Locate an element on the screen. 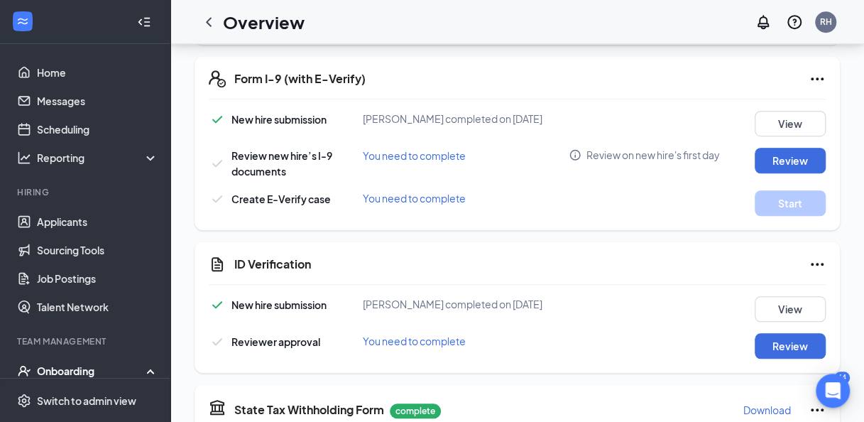 This screenshot has height=422, width=864. p: Download is located at coordinates (767, 410).